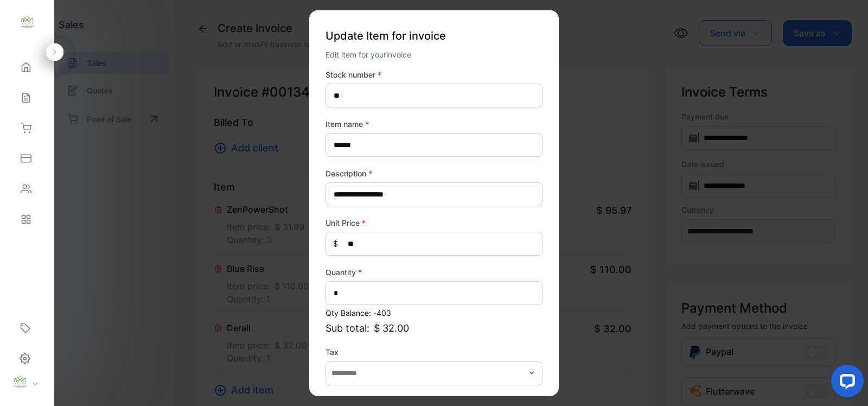 Image resolution: width=868 pixels, height=406 pixels. I want to click on button: Open LiveChat chat widget, so click(25, 20).